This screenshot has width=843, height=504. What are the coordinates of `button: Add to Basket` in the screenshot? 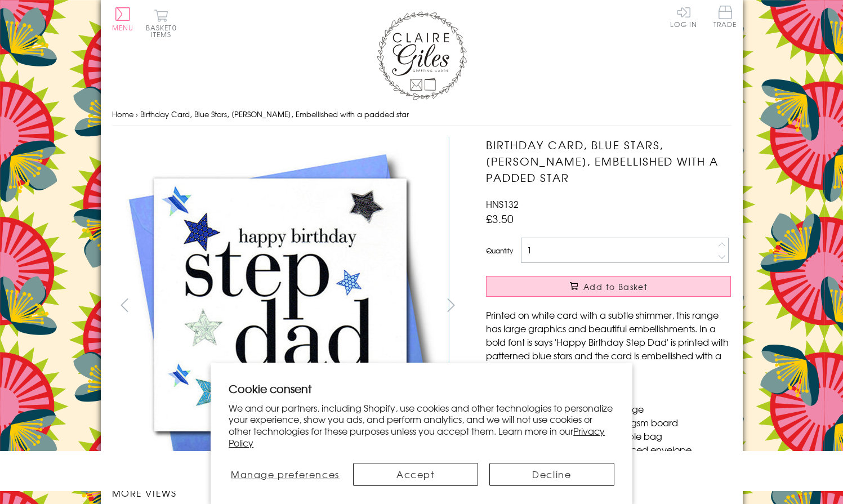 It's located at (609, 286).